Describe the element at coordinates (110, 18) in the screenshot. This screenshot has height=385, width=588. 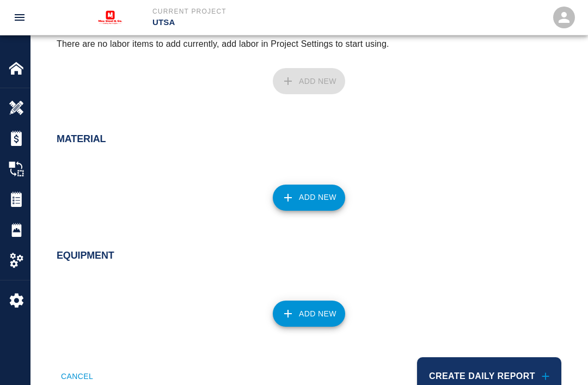
I see `img: MAX Steel & Co.` at that location.